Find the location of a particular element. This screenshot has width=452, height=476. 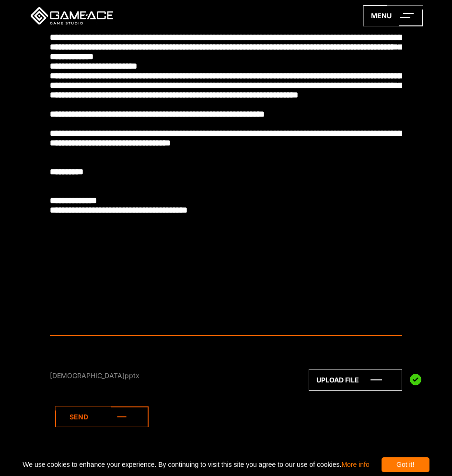

a: menu is located at coordinates (393, 16).